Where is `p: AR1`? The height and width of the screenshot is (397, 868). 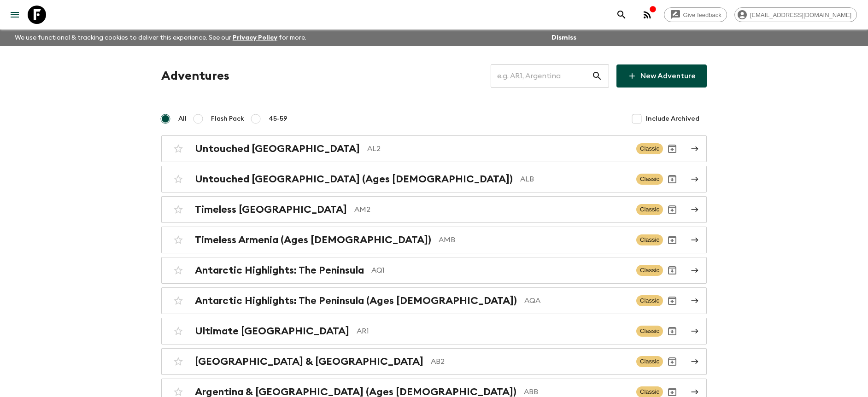
p: AR1 is located at coordinates (493, 331).